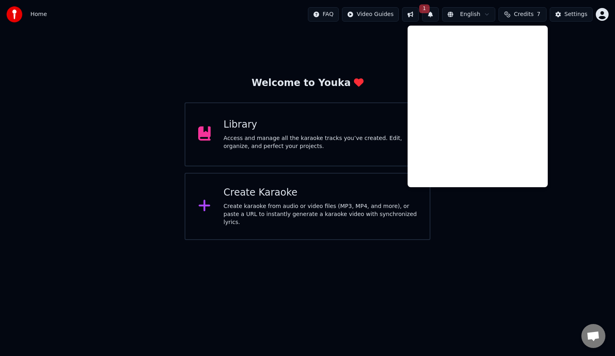  What do you see at coordinates (523, 14) in the screenshot?
I see `span: Credits` at bounding box center [523, 14].